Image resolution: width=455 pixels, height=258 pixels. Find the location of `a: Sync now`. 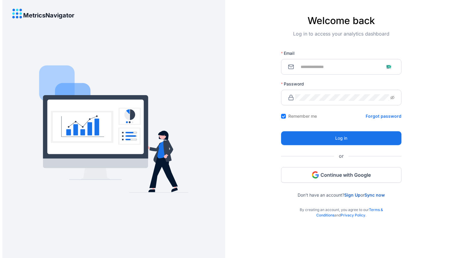

a: Sync now is located at coordinates (375, 195).